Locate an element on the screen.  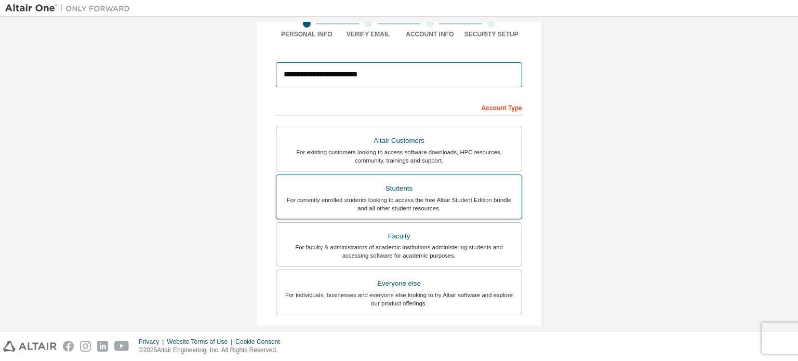
div: Faculty is located at coordinates (399, 236).